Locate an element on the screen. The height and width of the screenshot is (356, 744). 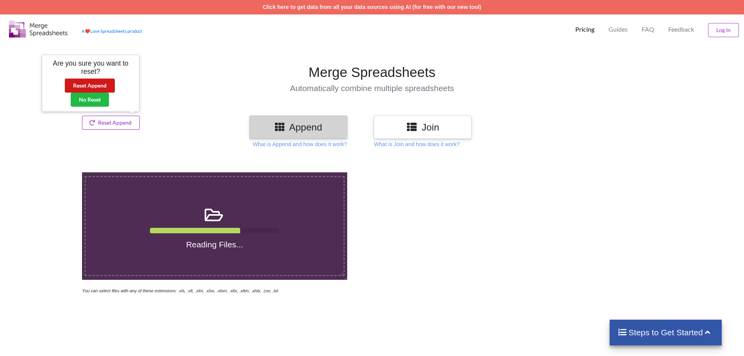
a: AheartLove Spreadsheets product is located at coordinates (112, 31).